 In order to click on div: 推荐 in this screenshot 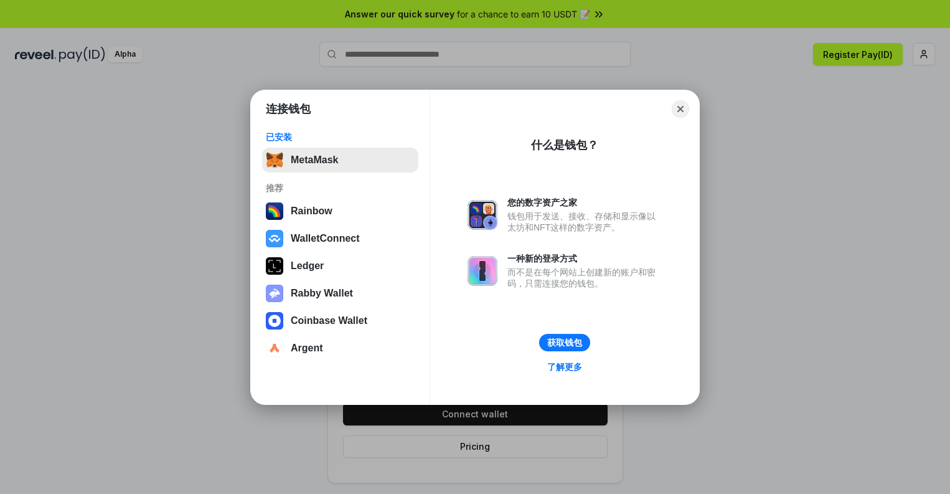, I will do `click(340, 188)`.